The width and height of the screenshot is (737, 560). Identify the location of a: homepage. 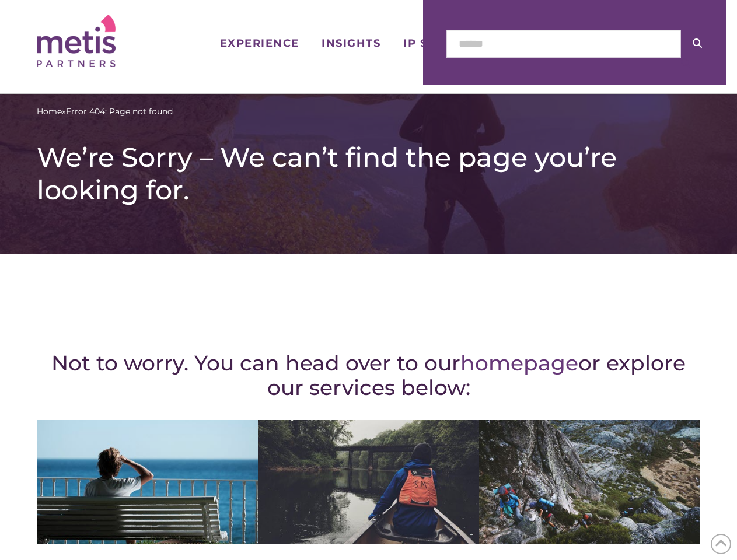
(519, 363).